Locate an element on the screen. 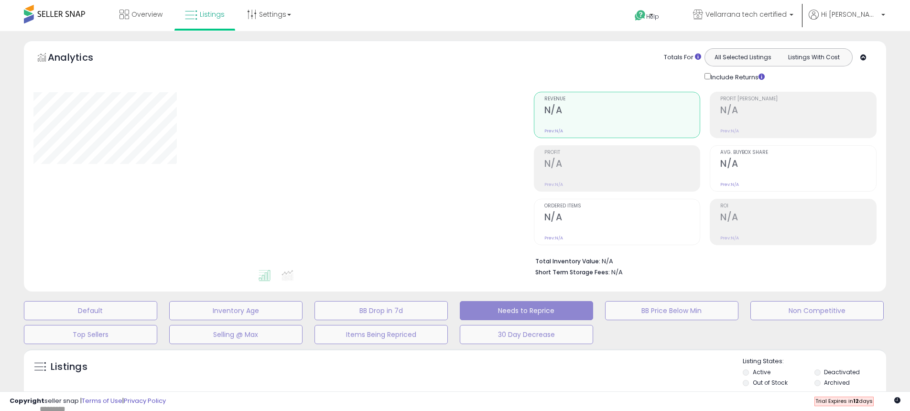 The image size is (910, 411). b: Total Inventory Value: is located at coordinates (568, 261).